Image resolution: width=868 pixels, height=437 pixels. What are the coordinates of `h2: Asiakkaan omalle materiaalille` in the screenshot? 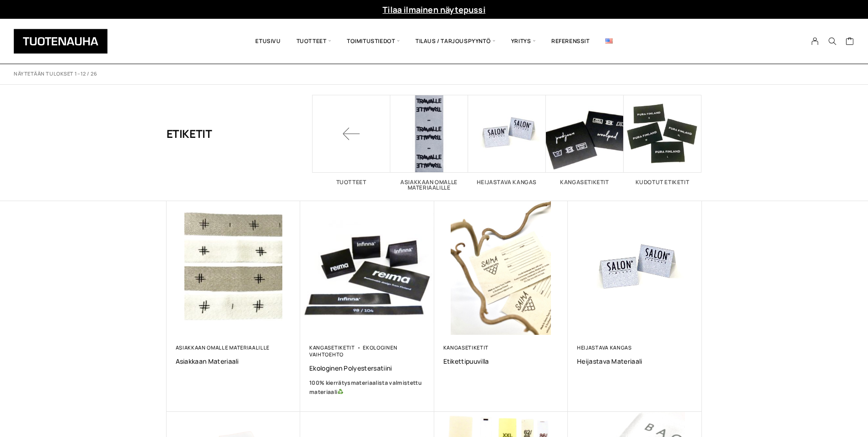 It's located at (430, 185).